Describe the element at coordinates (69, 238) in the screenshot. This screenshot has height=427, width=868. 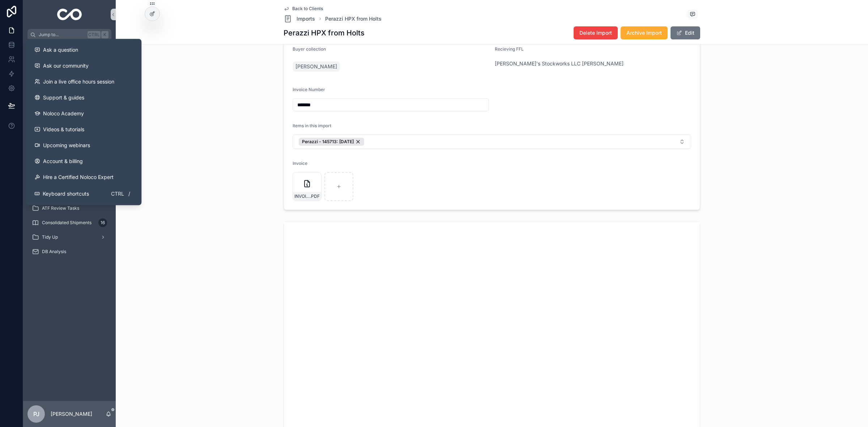
I see `a: Tidy Up` at that location.